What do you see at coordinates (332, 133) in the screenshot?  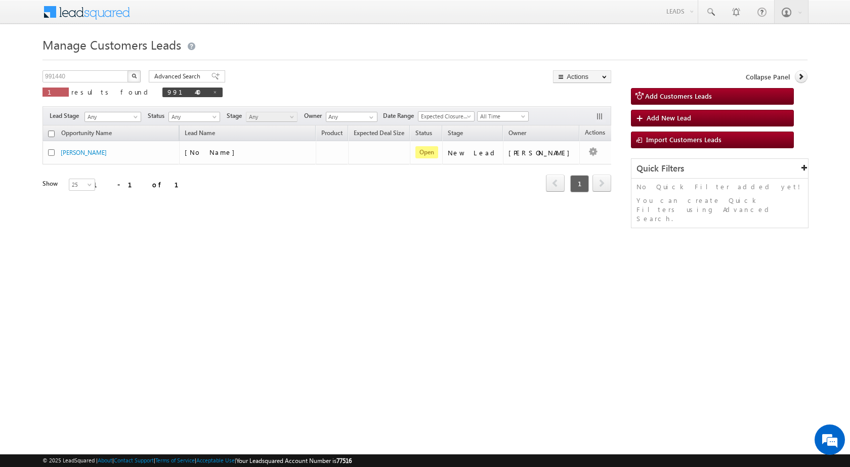 I see `span: Product` at bounding box center [332, 133].